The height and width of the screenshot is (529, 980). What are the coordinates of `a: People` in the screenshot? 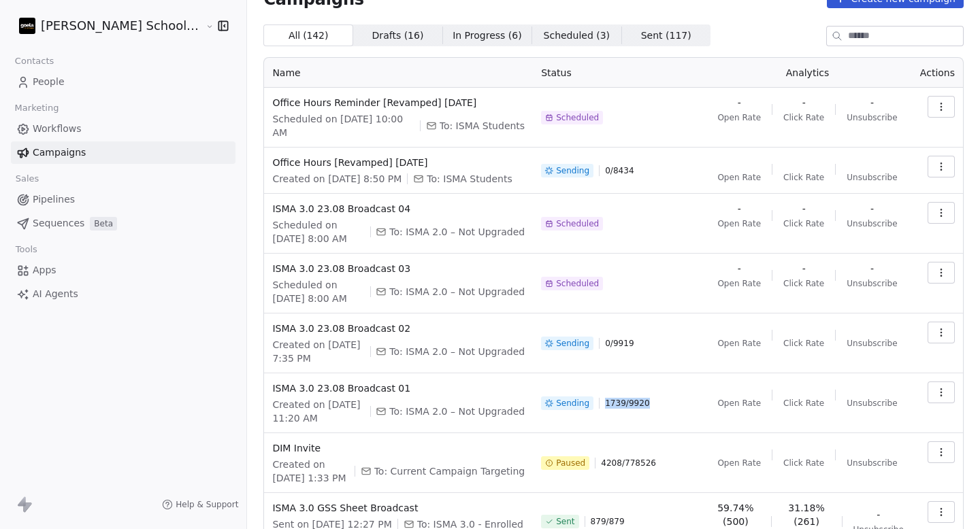 It's located at (123, 82).